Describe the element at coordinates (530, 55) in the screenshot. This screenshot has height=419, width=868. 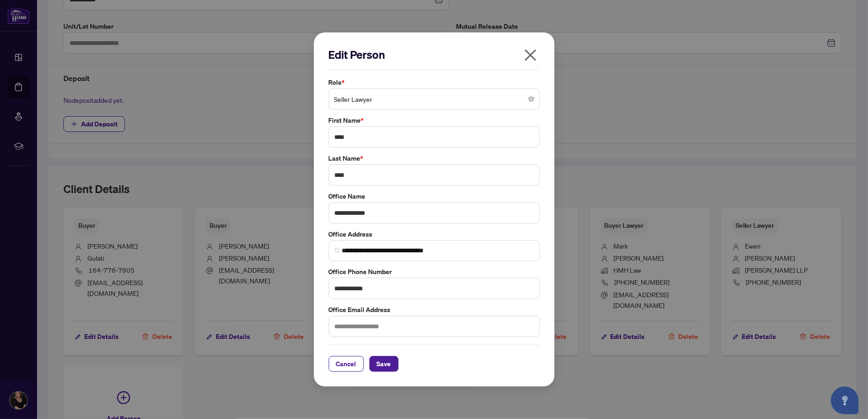
I see `span: close` at that location.